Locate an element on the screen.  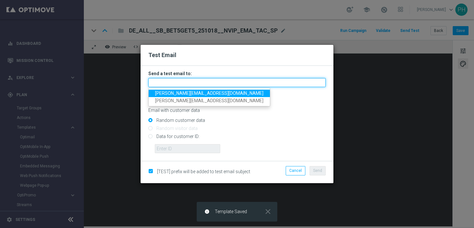
h2: Test Email is located at coordinates (237, 55).